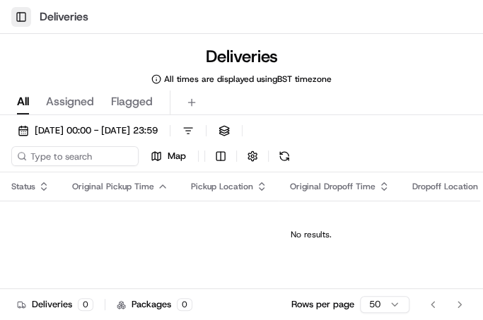 This screenshot has width=483, height=320. What do you see at coordinates (132, 102) in the screenshot?
I see `span: Flagged` at bounding box center [132, 102].